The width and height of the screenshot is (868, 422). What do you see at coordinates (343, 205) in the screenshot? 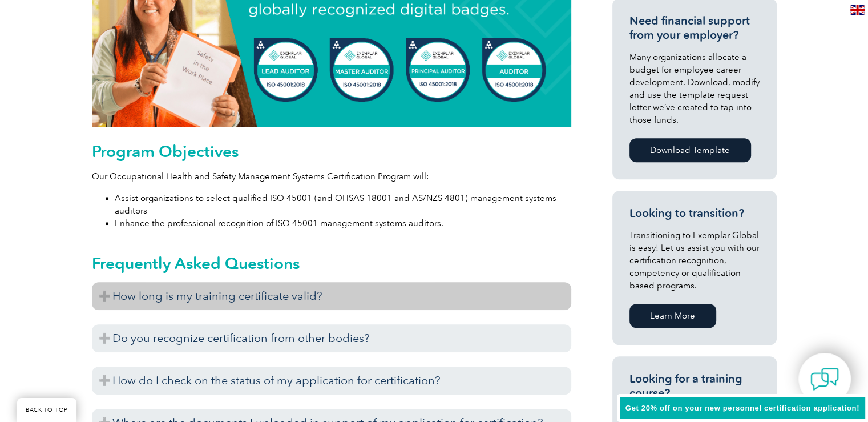
I see `li: Assist organizations to select qualified ISO 45001 (and OHSAS 18001 and AS/NZS 4801) management s...` at bounding box center [343, 205].